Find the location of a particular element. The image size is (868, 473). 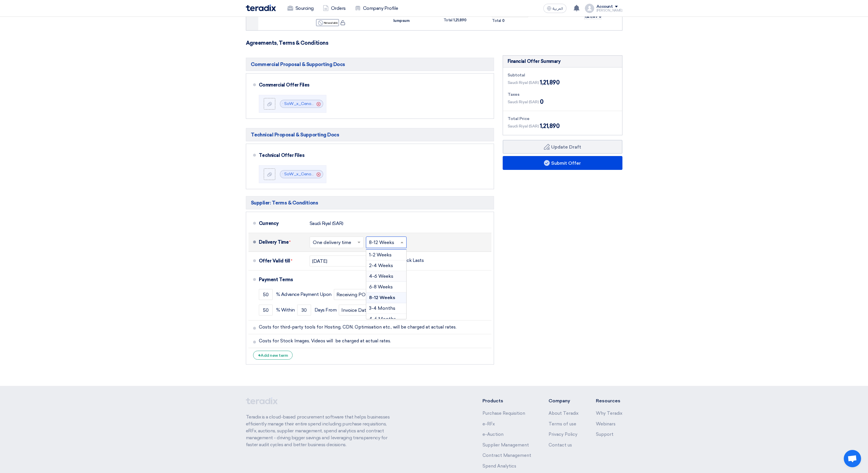

li: Resources is located at coordinates (609, 401).